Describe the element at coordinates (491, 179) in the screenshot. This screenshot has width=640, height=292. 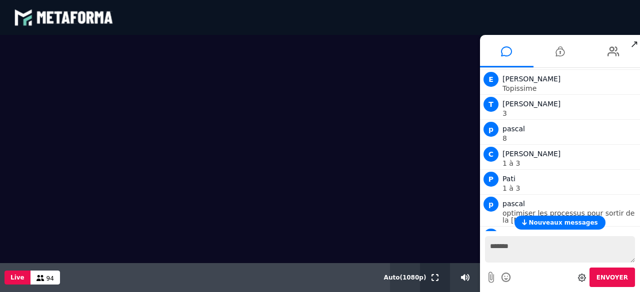
I see `span: P` at that location.